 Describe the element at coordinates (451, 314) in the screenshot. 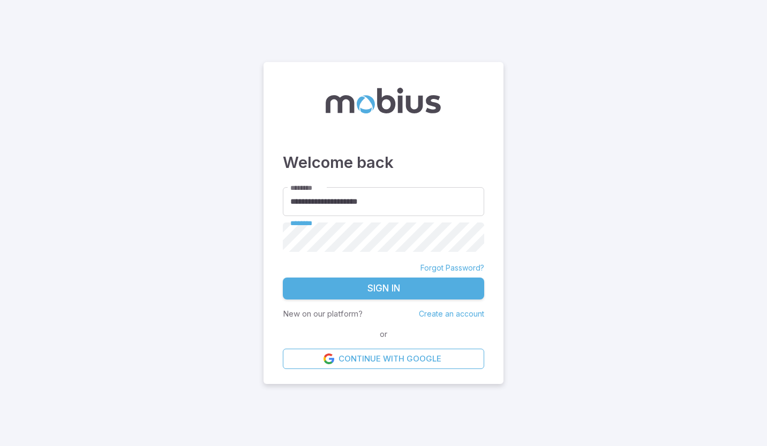

I see `a: Create an account` at that location.